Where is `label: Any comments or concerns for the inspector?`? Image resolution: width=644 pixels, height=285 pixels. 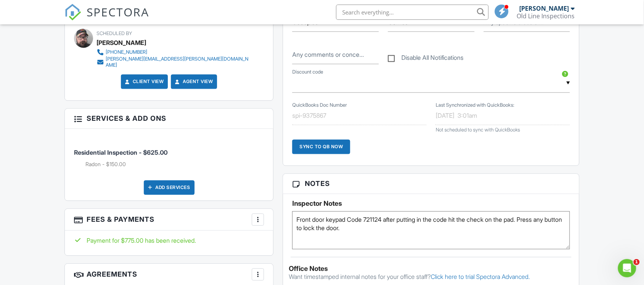 label: Any comments or concerns for the inspector? is located at coordinates (328, 54).